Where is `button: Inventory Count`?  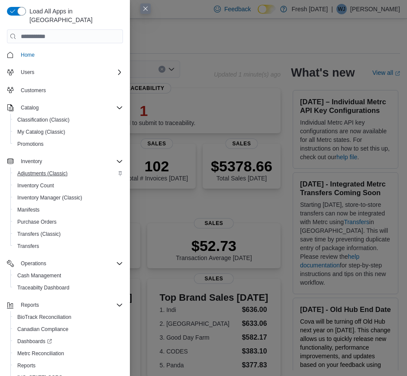 button: Inventory Count is located at coordinates (68, 186).